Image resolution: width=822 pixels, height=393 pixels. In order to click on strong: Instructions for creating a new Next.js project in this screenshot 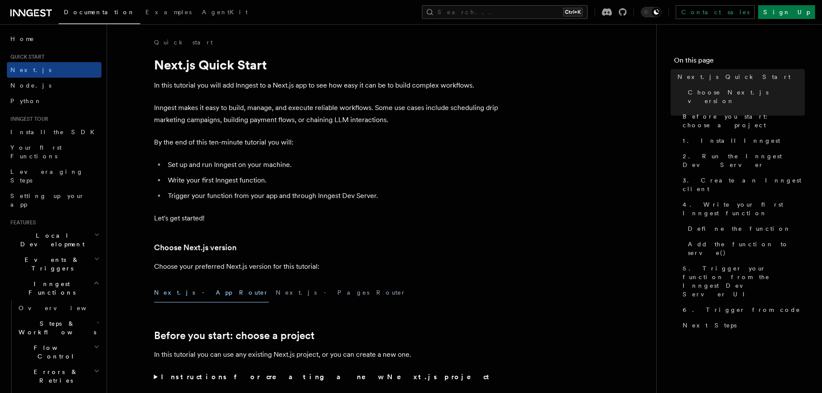, I will do `click(327, 377)`.